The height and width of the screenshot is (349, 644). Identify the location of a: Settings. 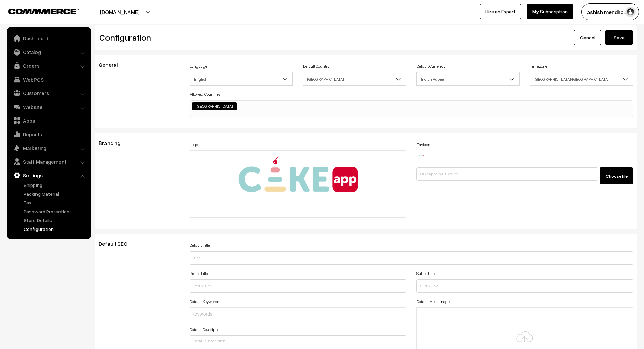
(49, 175).